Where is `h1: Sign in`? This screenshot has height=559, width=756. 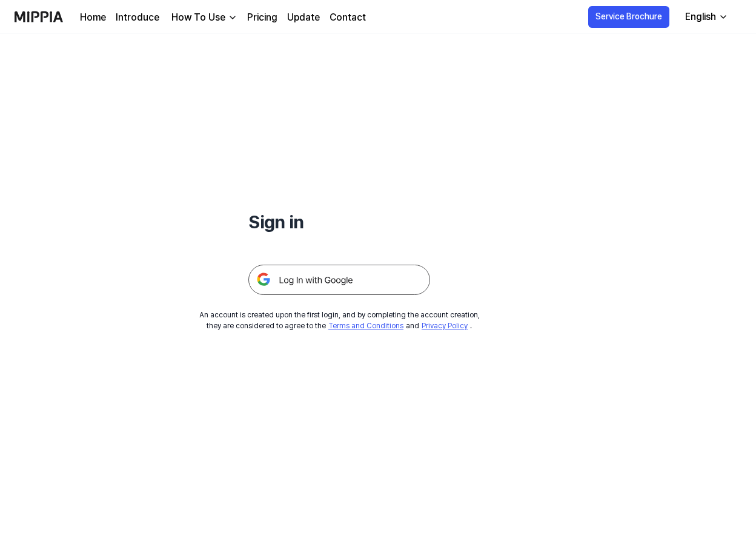
h1: Sign in is located at coordinates (339, 221).